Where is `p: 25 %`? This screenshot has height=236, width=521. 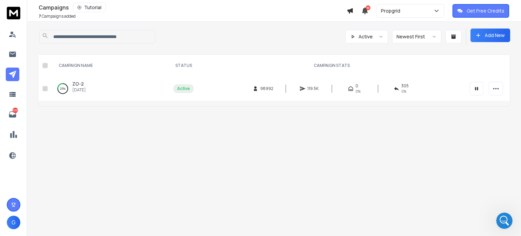
p: 25 % is located at coordinates (63, 88).